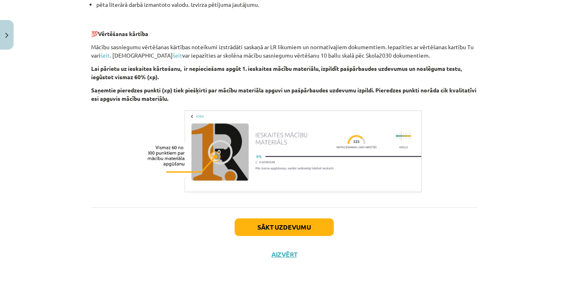 Image resolution: width=568 pixels, height=282 pixels. Describe the element at coordinates (284, 51) in the screenshot. I see `p: Mācību sasniegumu vērtēšanas kārtības noteikumi izstrādāti saskaņā ar LR likumiem un normatīvajie...` at that location.